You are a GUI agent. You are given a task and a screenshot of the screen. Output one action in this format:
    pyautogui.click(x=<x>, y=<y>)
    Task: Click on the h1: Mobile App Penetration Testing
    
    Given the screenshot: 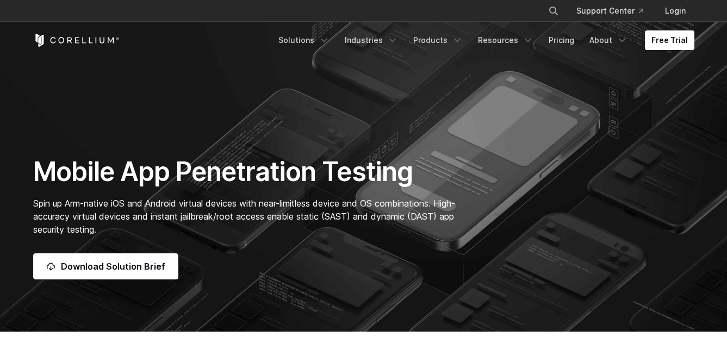 What is the action you would take?
    pyautogui.click(x=250, y=172)
    